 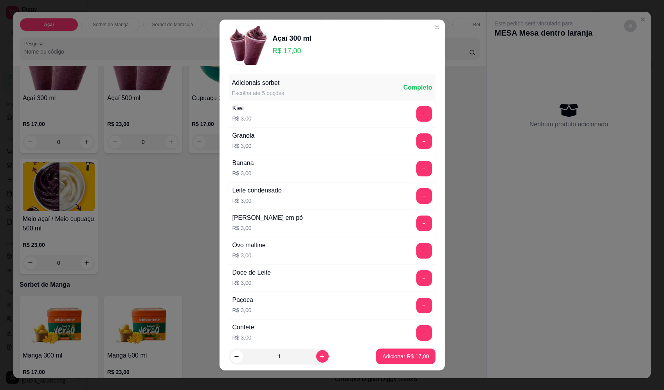 I want to click on button: decrease-product-quantity, so click(x=237, y=357).